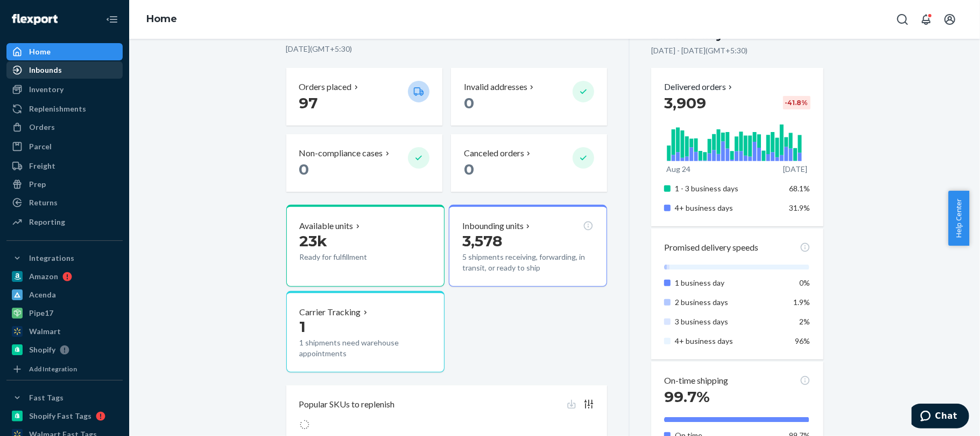 This screenshot has width=980, height=436. Describe the element at coordinates (42, 127) in the screenshot. I see `div: Orders` at that location.